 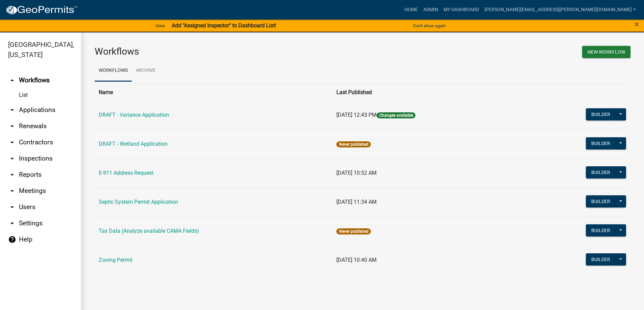 I want to click on strong: Add "Assigned Inspector" to Dashboard List!, so click(x=224, y=25).